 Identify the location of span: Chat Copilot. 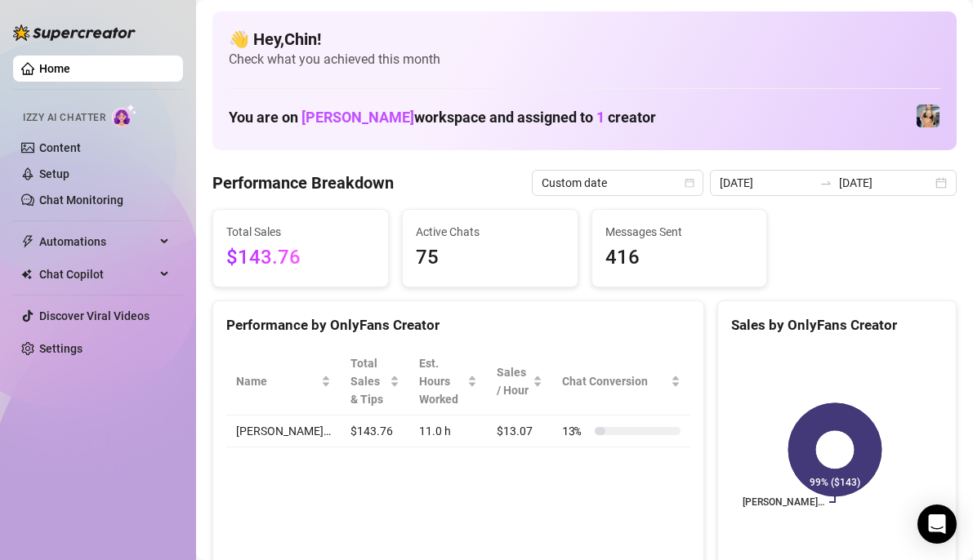
(97, 275).